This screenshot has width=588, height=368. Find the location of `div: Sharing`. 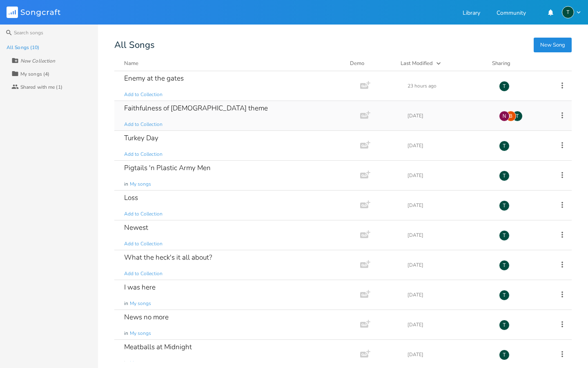

div: Sharing is located at coordinates (516, 63).